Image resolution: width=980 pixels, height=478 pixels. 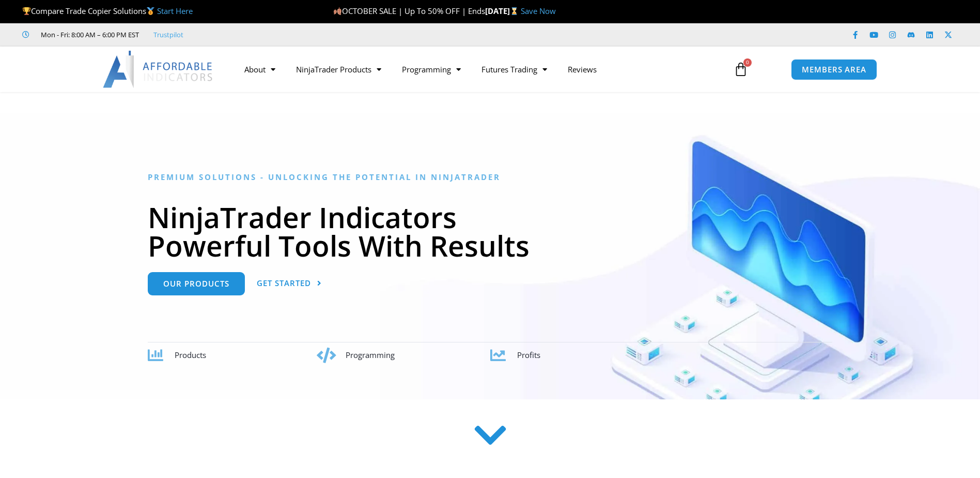 What do you see at coordinates (196, 283) in the screenshot?
I see `span: Our Products` at bounding box center [196, 283].